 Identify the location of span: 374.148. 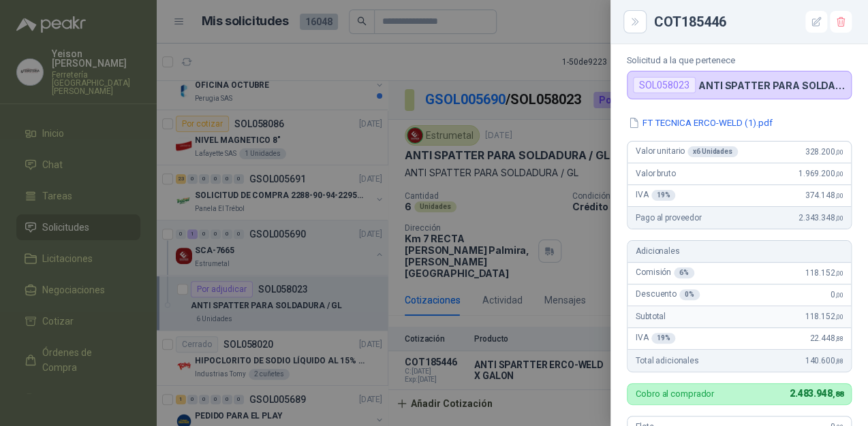
(824, 196).